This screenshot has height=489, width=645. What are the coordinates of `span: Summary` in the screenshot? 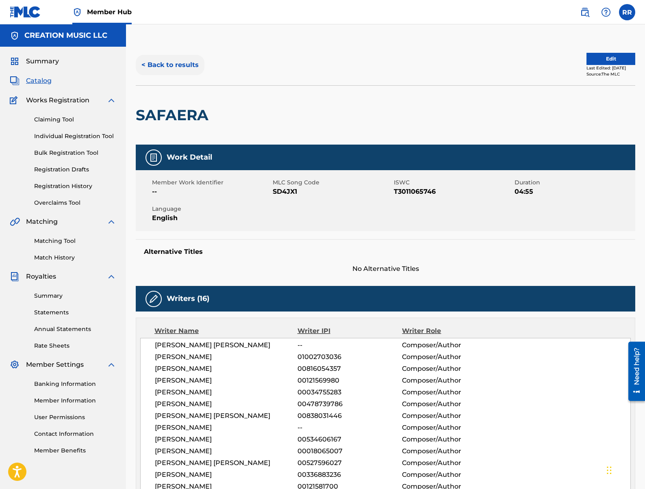 It's located at (42, 61).